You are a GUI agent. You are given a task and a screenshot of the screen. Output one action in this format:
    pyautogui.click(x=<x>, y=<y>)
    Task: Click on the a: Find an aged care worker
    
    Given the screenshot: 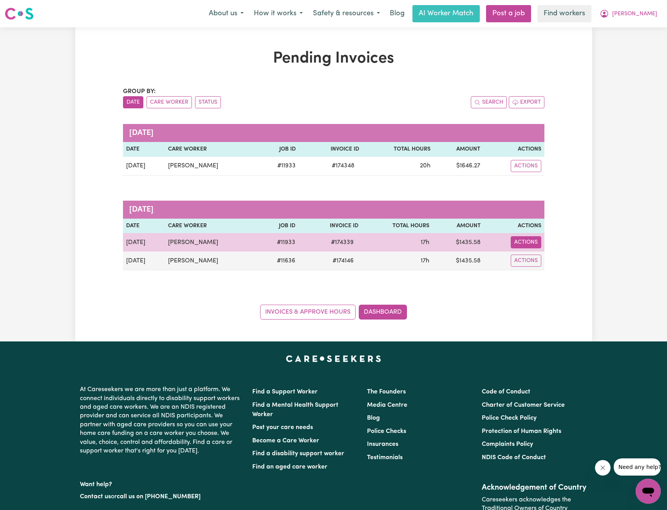 What is the action you would take?
    pyautogui.click(x=290, y=467)
    